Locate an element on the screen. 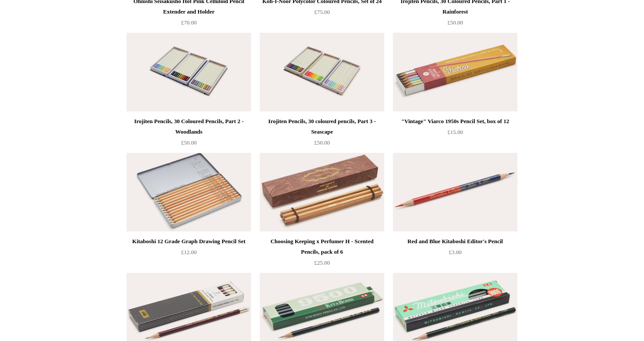  span: £25.00 is located at coordinates (322, 263).